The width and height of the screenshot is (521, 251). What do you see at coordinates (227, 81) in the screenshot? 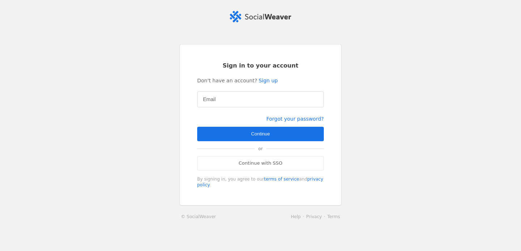
I see `span: Don't have an account?` at bounding box center [227, 81].